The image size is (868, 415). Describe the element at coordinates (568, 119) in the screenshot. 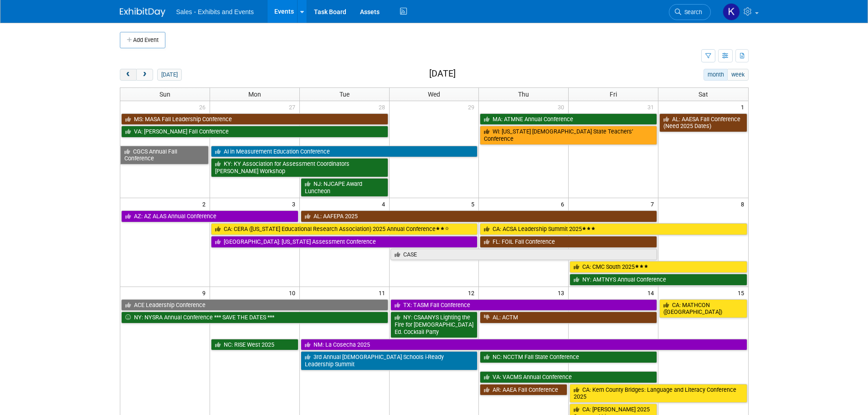

I see `a: MA: ATMNE Annual Conference` at that location.